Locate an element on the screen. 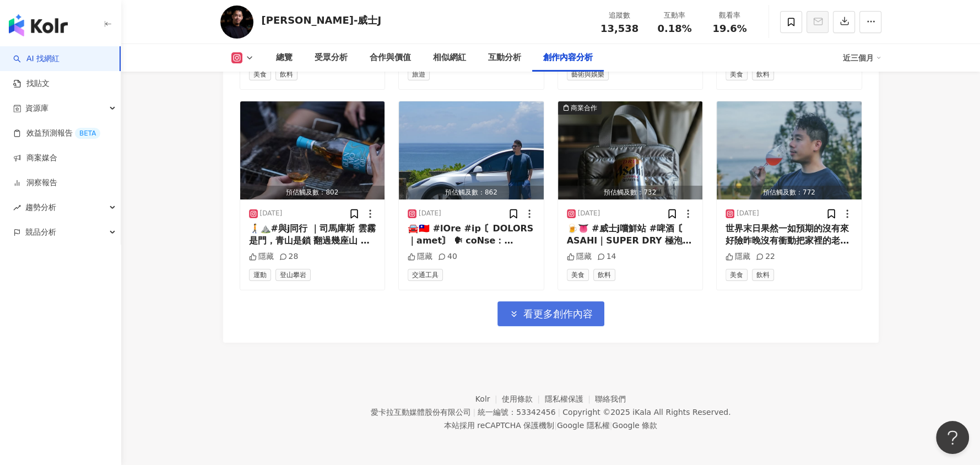 The width and height of the screenshot is (980, 465). div: 追蹤數 is located at coordinates (620, 15).